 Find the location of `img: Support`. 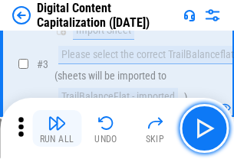

img: Support is located at coordinates (189, 15).